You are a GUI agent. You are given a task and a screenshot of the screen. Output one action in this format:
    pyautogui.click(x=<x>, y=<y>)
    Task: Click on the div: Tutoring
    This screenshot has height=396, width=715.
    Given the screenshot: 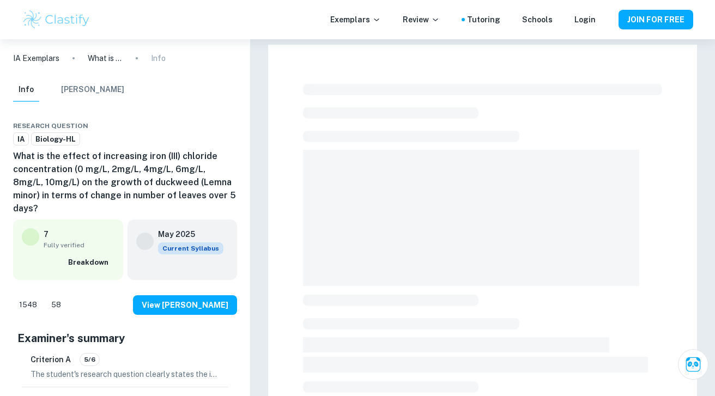 What is the action you would take?
    pyautogui.click(x=483, y=20)
    